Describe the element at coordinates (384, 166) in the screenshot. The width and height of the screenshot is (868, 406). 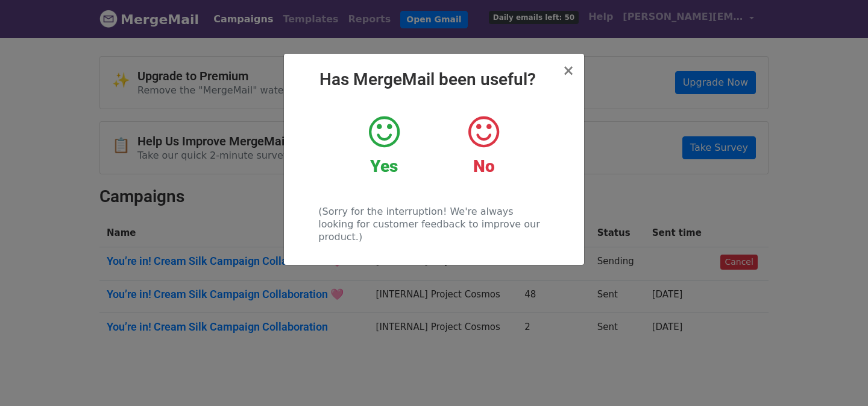
I see `strong: Yes` at that location.